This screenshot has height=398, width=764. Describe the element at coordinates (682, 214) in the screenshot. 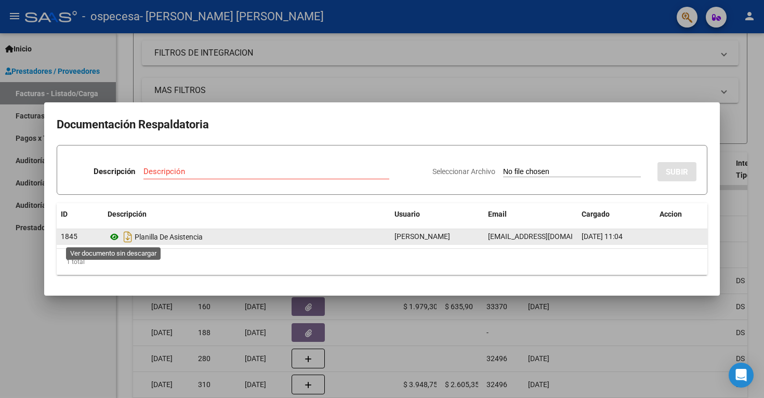

I see `datatable-header-cell: Accion` at that location.